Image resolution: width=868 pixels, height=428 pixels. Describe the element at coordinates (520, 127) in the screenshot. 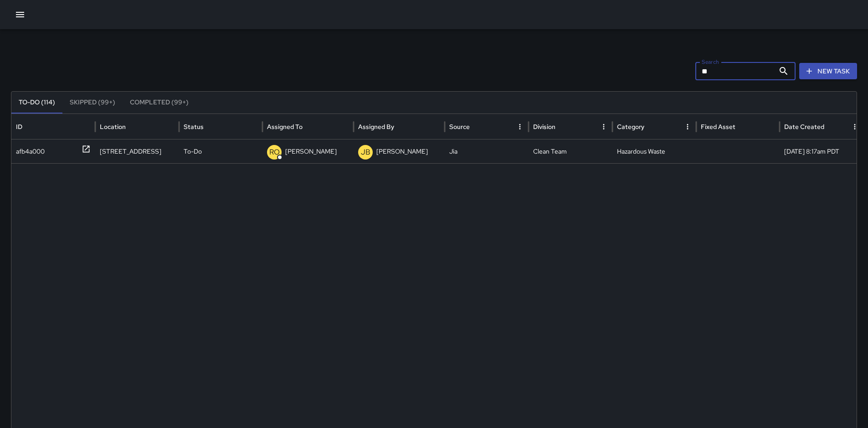

I see `button: Source column menu` at that location.